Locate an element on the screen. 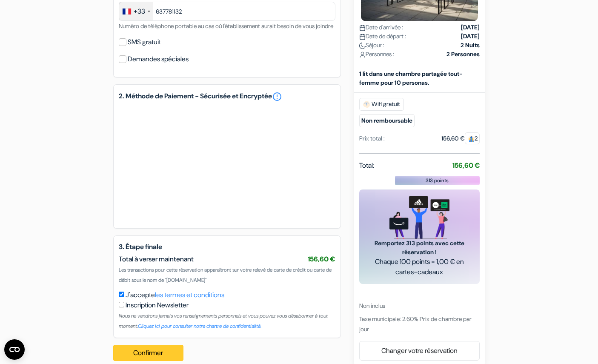  strong: 2 Nuits is located at coordinates (470, 45).